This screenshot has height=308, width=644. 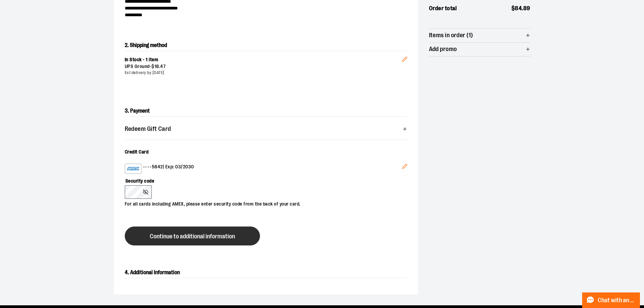 I want to click on img: American Express card example showing the 15-digit card number, so click(x=133, y=169).